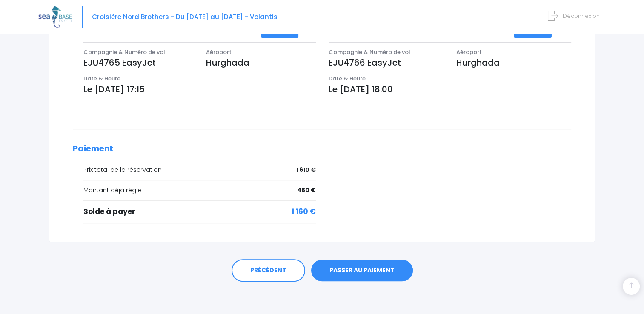 The height and width of the screenshot is (314, 644). I want to click on span: 450 €, so click(307, 190).